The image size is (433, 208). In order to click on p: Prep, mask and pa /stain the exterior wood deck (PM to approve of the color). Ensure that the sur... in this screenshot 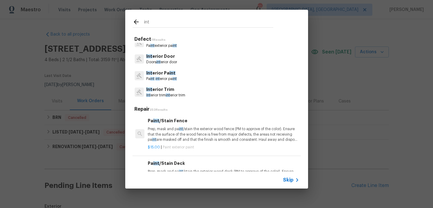, I will do `click(223, 177)`.